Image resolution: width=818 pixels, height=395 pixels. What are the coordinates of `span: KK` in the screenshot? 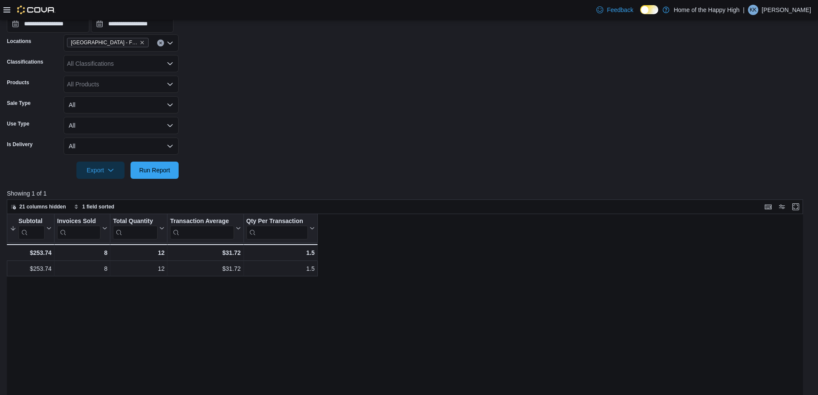 It's located at (753, 10).